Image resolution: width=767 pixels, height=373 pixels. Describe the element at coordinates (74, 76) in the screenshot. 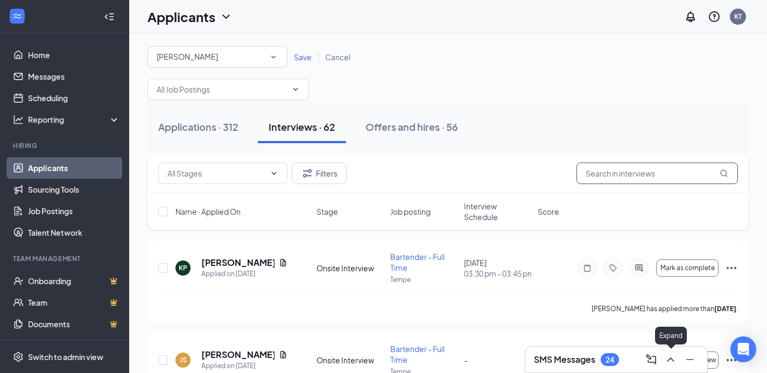

I see `a: Messages` at that location.